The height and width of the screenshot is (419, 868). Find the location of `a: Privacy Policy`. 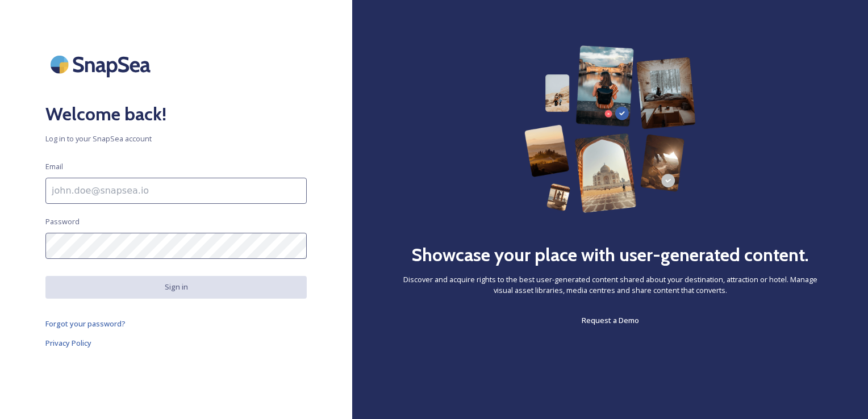

a: Privacy Policy is located at coordinates (176, 343).